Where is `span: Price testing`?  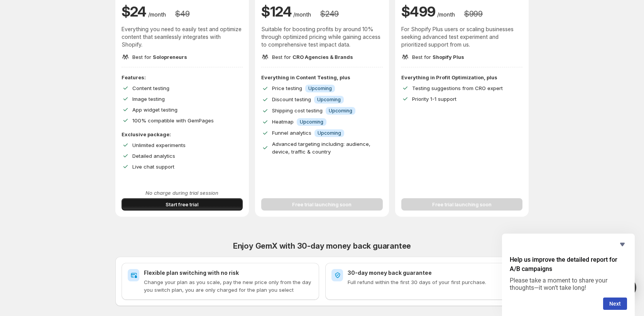
span: Price testing is located at coordinates (287, 88).